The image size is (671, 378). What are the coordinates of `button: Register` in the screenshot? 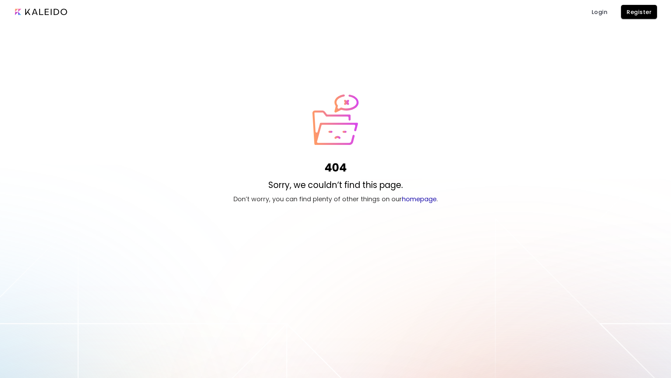 It's located at (639, 12).